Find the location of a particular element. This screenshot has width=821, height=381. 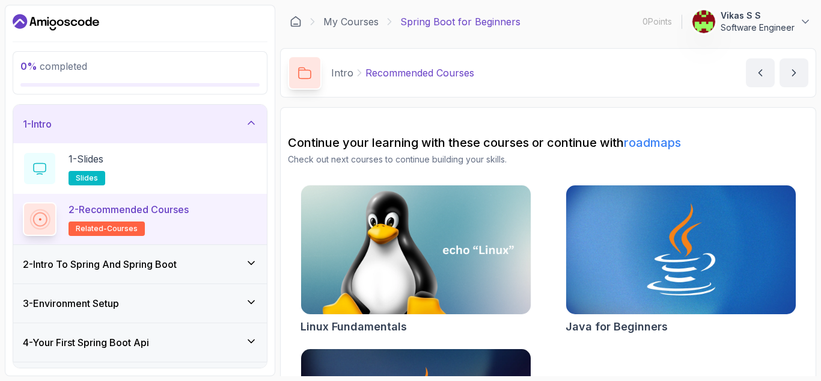

button: 2-Recommended Coursesrelated-courses is located at coordinates (140, 219).